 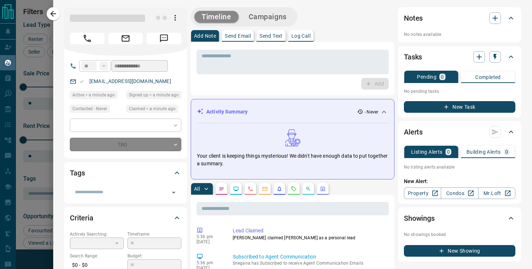 What do you see at coordinates (460, 91) in the screenshot?
I see `p: No pending tasks` at bounding box center [460, 91].